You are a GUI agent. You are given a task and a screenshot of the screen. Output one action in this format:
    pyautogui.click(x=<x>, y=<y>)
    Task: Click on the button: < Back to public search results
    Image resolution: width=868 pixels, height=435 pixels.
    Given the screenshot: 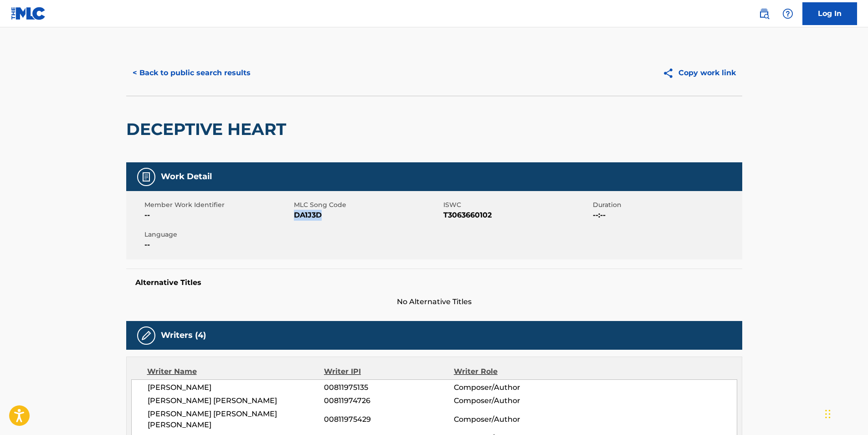 What is the action you would take?
    pyautogui.click(x=191, y=73)
    